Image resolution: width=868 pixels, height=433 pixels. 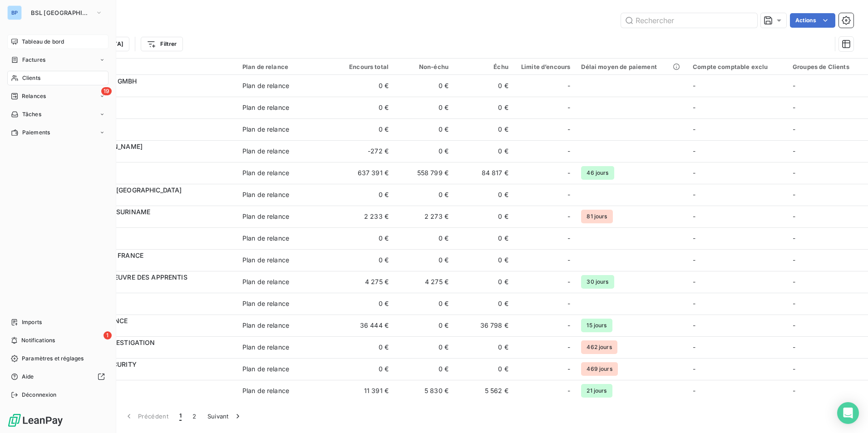 What do you see at coordinates (364, 325) in the screenshot?
I see `td: 36 444 €` at bounding box center [364, 325].